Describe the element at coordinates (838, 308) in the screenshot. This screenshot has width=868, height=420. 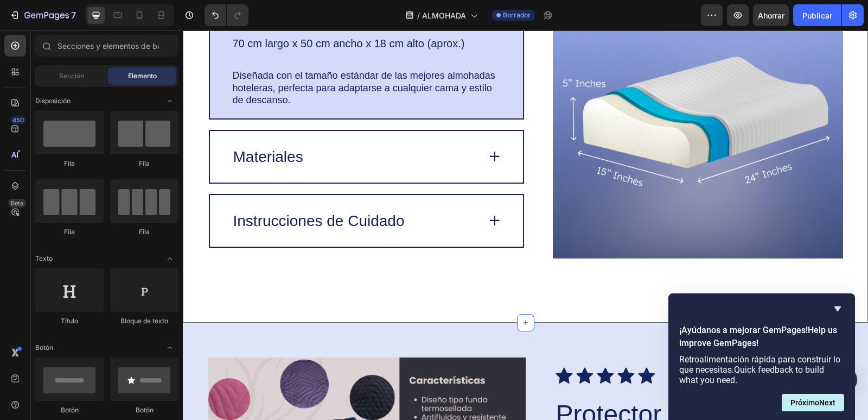
I see `button: Ocultar encuesta` at that location.